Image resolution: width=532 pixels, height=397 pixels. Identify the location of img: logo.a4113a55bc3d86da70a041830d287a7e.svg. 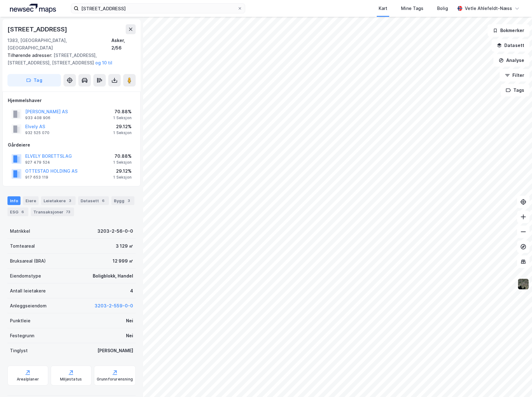
(33, 9).